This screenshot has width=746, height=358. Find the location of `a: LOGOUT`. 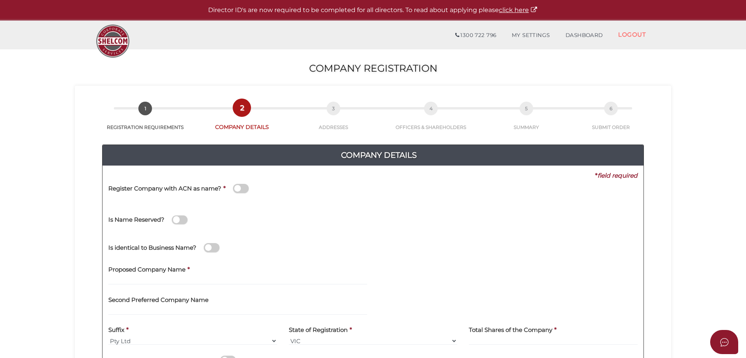

a: LOGOUT is located at coordinates (631, 34).